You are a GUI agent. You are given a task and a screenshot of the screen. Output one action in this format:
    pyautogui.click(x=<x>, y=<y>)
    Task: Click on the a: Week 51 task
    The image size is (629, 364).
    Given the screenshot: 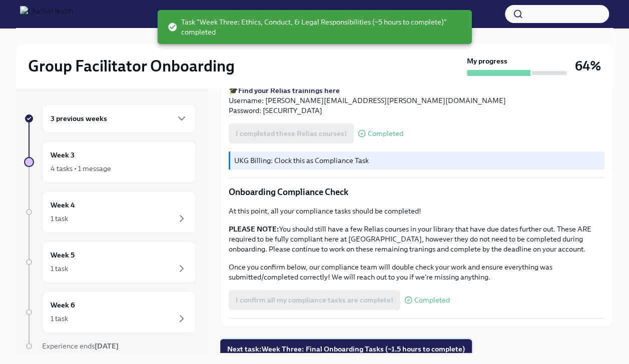 What is the action you would take?
    pyautogui.click(x=110, y=262)
    